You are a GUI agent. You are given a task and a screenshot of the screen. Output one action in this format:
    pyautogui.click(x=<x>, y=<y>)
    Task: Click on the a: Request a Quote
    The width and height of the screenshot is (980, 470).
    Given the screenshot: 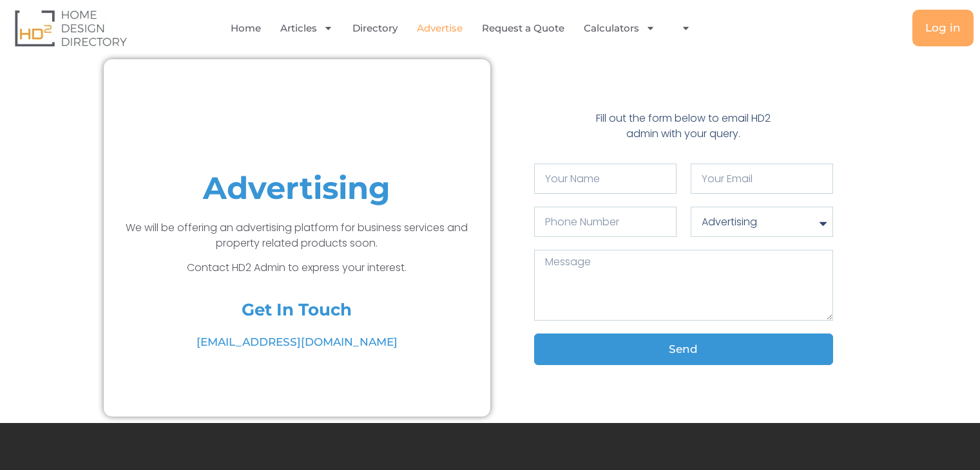 What is the action you would take?
    pyautogui.click(x=523, y=29)
    